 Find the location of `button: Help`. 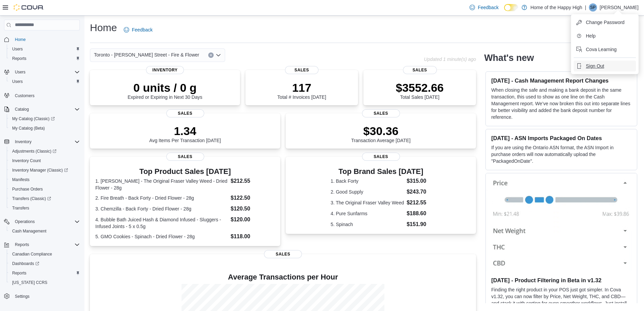

button: Help is located at coordinates (604, 36).